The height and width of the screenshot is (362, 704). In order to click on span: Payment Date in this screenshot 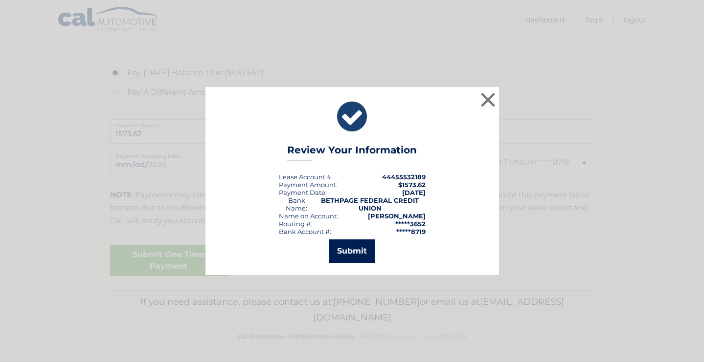, I will do `click(302, 193)`.